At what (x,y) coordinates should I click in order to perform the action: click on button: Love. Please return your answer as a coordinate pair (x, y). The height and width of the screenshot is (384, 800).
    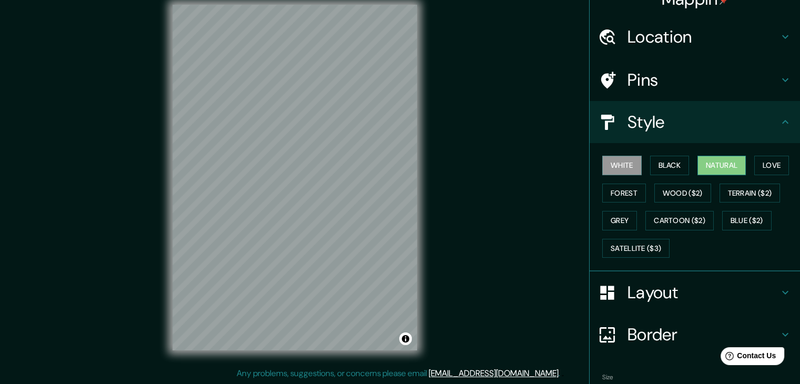
    Looking at the image, I should click on (772, 165).